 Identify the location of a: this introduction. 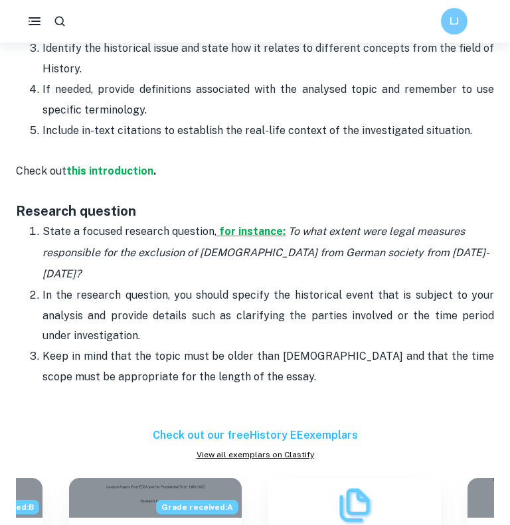
(110, 171).